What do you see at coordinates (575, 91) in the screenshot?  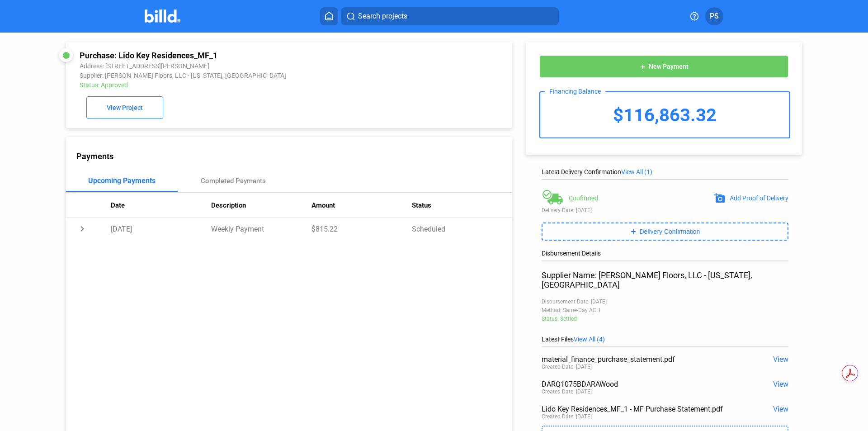 I see `div: Financing Balance` at bounding box center [575, 91].